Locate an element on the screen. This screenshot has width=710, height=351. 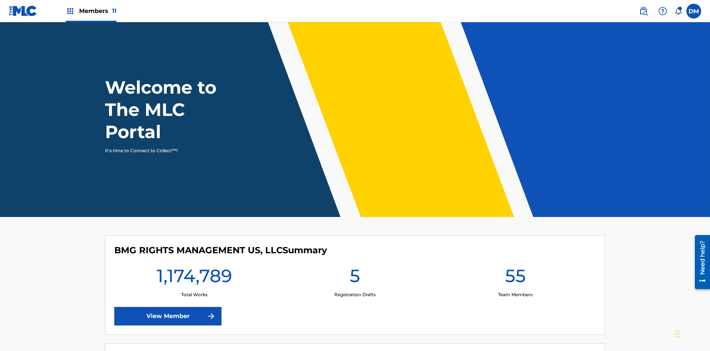
h1: 5 is located at coordinates (355, 278).